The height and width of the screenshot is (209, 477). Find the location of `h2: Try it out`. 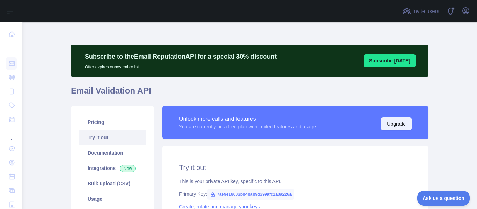

h2: Try it out is located at coordinates (295, 168).